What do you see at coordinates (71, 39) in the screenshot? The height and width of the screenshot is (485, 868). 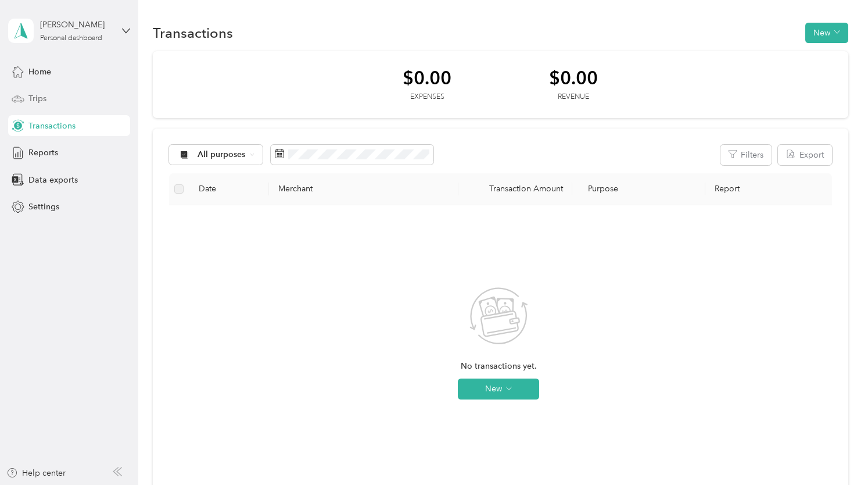 I see `div: Personal dashboard` at bounding box center [71, 39].